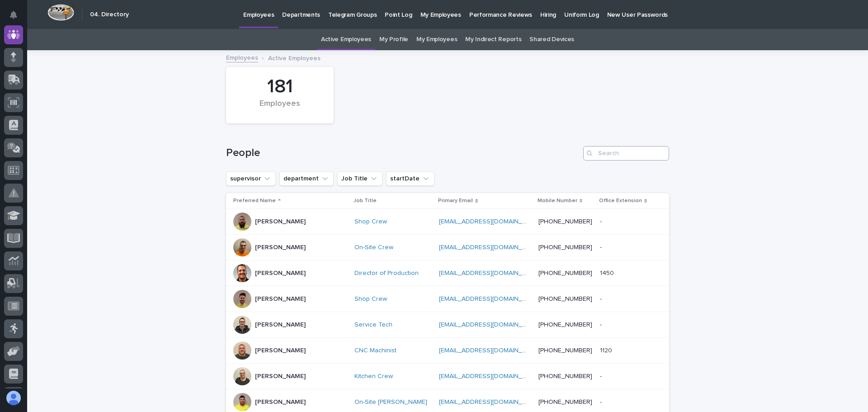 This screenshot has height=412, width=868. I want to click on a: My Employees, so click(437, 39).